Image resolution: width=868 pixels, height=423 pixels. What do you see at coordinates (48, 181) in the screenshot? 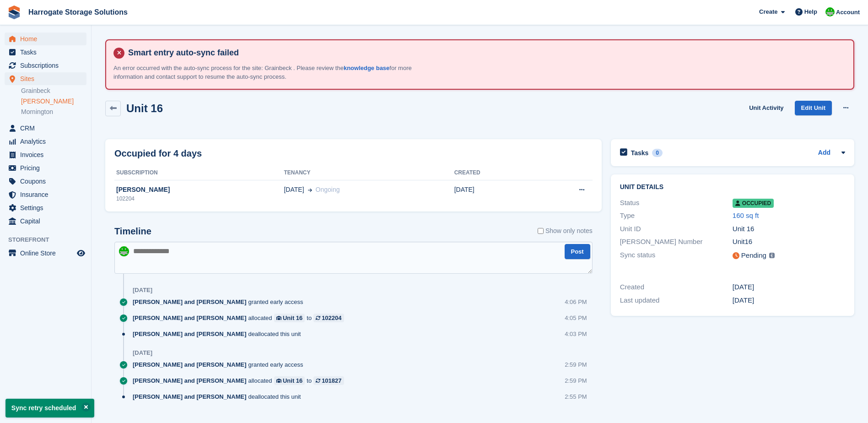
I see `span: Coupons` at bounding box center [48, 181].